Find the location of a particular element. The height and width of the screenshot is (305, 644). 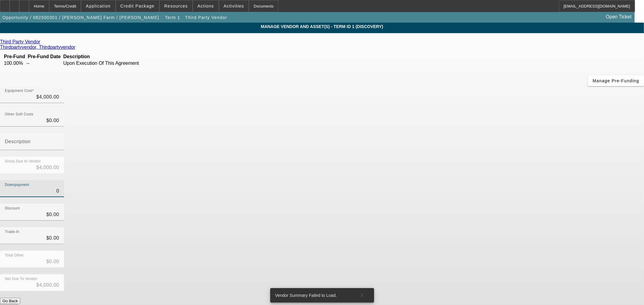

mat-label: Other Soft Costs is located at coordinates (19, 115).